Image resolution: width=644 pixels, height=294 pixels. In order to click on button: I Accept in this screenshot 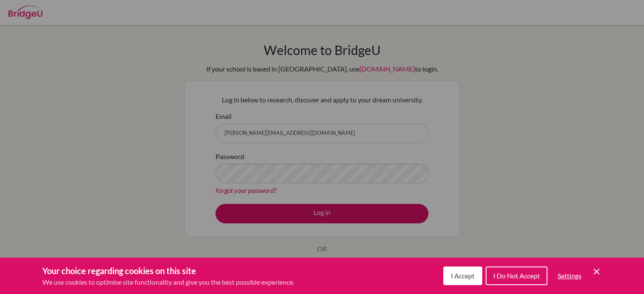, I will do `click(463, 276)`.